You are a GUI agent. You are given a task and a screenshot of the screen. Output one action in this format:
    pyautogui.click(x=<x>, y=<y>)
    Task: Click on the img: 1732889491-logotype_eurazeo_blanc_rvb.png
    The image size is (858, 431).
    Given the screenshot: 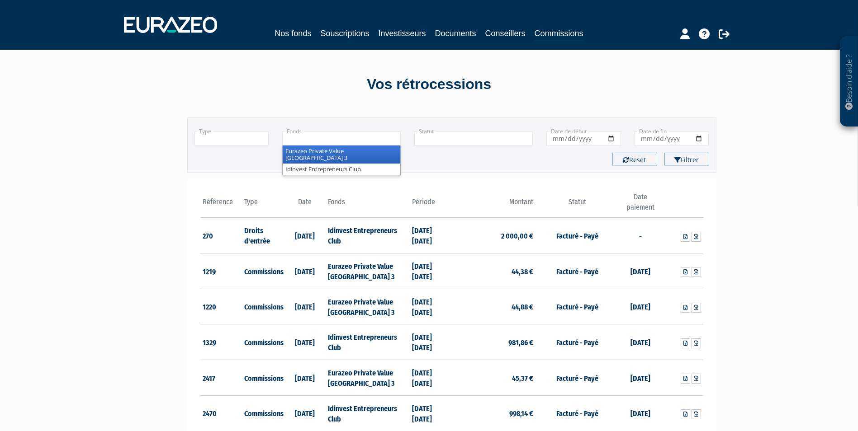 What is the action you would take?
    pyautogui.click(x=170, y=25)
    